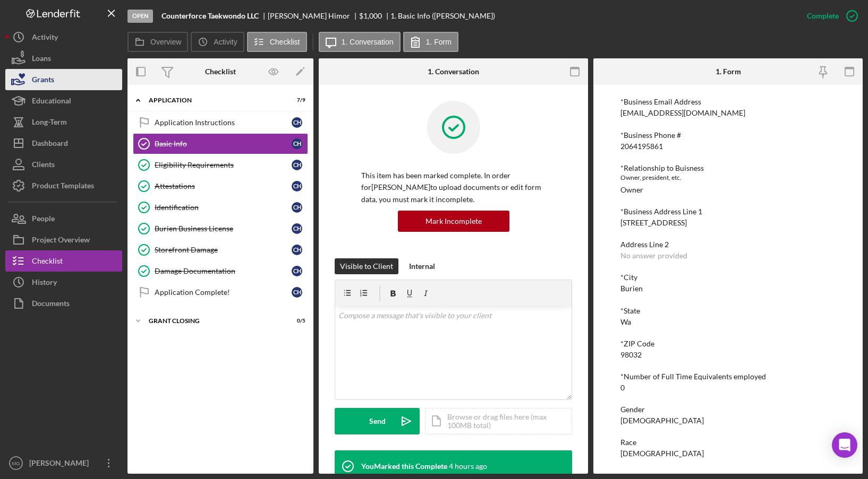 Image resolution: width=868 pixels, height=479 pixels. Describe the element at coordinates (220, 165) in the screenshot. I see `a: Eligibility RequirementsCH` at that location.